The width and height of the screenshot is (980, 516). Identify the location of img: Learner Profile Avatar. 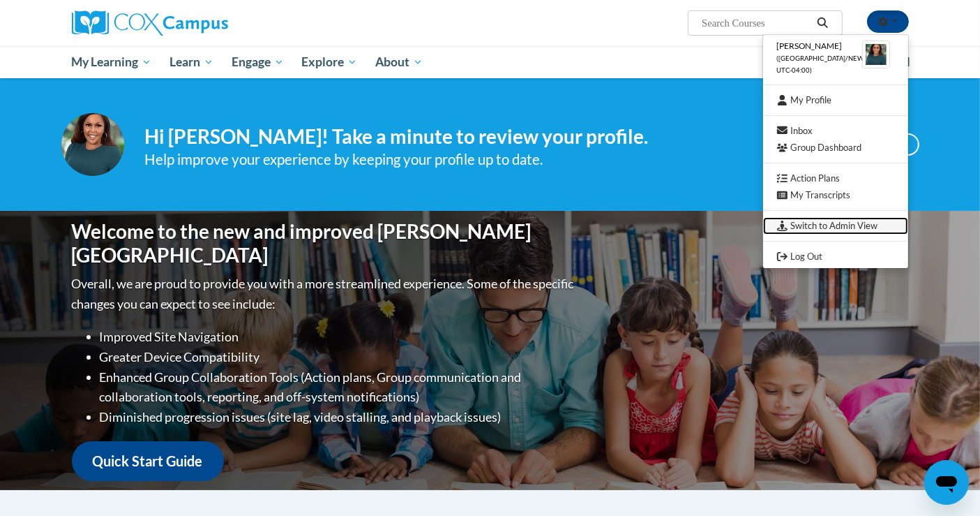
(876, 54).